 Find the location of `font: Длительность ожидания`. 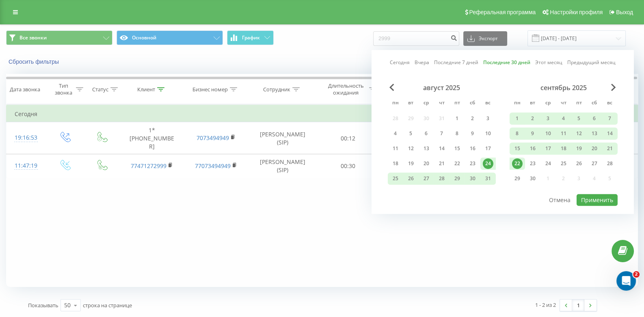

font: Длительность ожидания is located at coordinates (346, 89).